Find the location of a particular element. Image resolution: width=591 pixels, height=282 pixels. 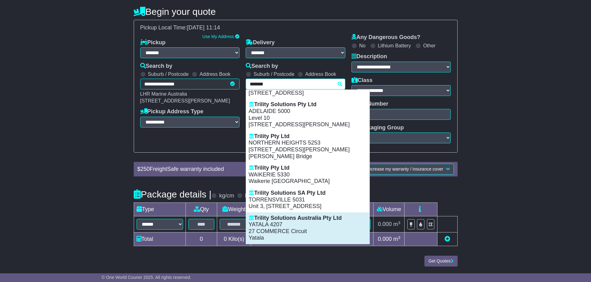

span: Increase my warranty / insurance cover is located at coordinates (405, 169).